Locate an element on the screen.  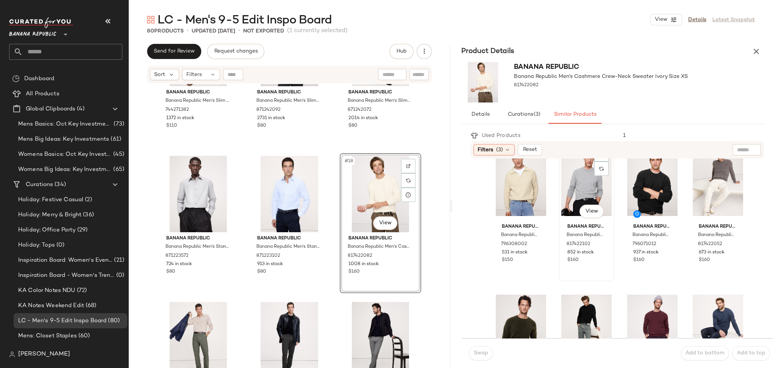
span: (45) is located at coordinates (118, 155).